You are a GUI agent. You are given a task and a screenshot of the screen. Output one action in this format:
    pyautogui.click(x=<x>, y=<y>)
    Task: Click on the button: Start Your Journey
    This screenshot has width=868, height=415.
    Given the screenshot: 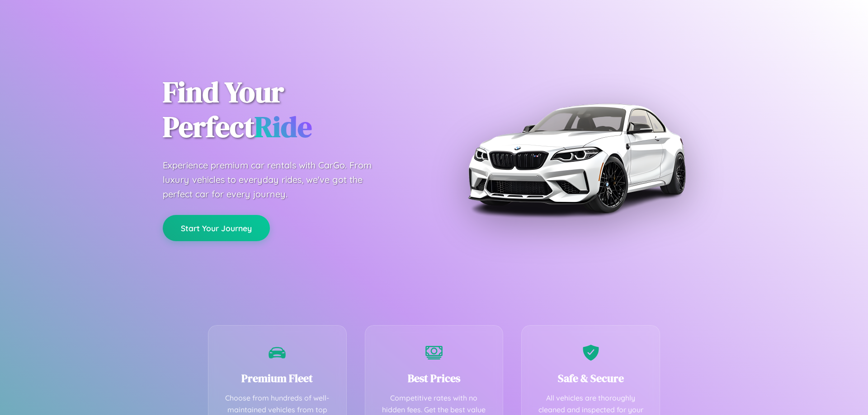 What is the action you would take?
    pyautogui.click(x=216, y=228)
    